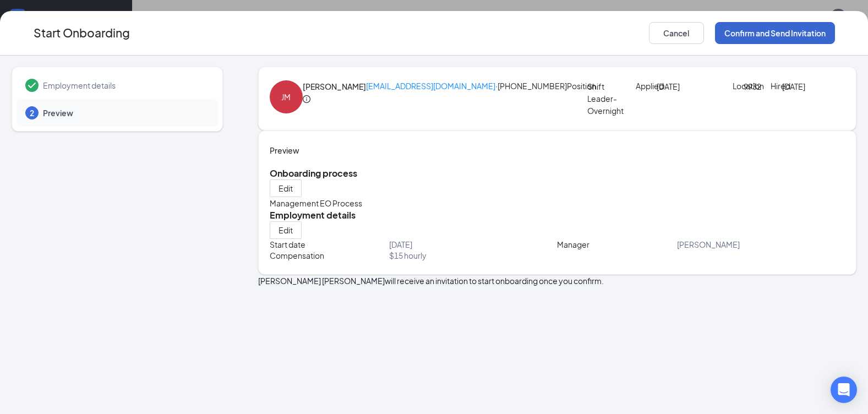 The image size is (868, 414). Describe the element at coordinates (617, 244) in the screenshot. I see `p: Manager` at that location.